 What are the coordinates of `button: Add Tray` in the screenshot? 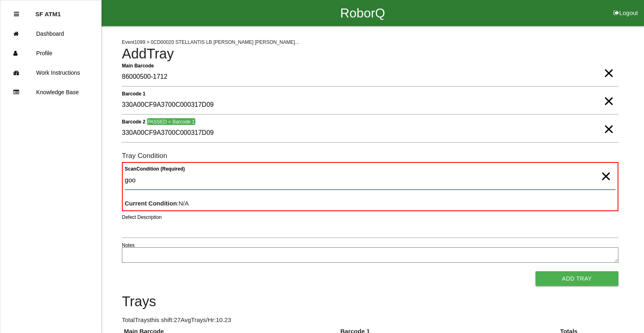 It's located at (577, 279).